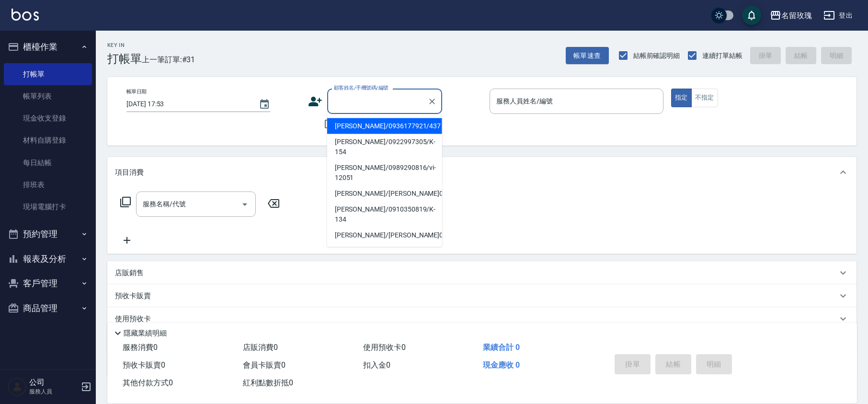 The image size is (868, 404). I want to click on label: 顧客姓名/手機號碼/編號, so click(361, 88).